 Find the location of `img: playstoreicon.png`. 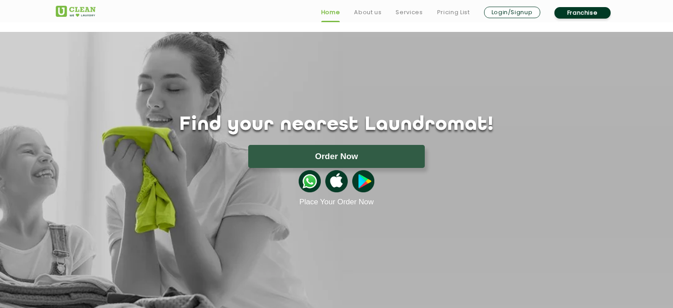

img: playstoreicon.png is located at coordinates (363, 181).